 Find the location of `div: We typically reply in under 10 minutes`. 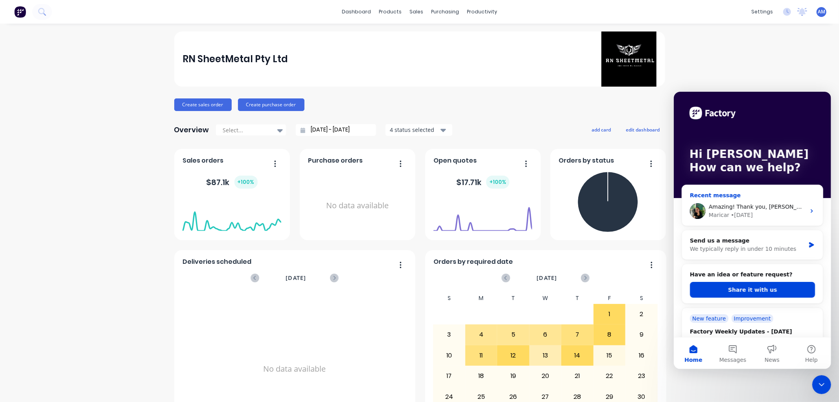

div: We typically reply in under 10 minutes is located at coordinates (74, 157).